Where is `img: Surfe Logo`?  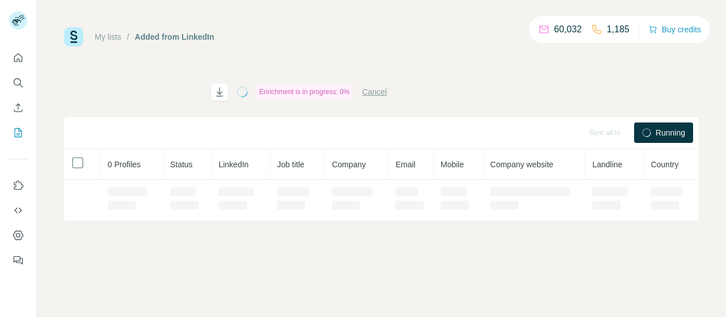 img: Surfe Logo is located at coordinates (74, 37).